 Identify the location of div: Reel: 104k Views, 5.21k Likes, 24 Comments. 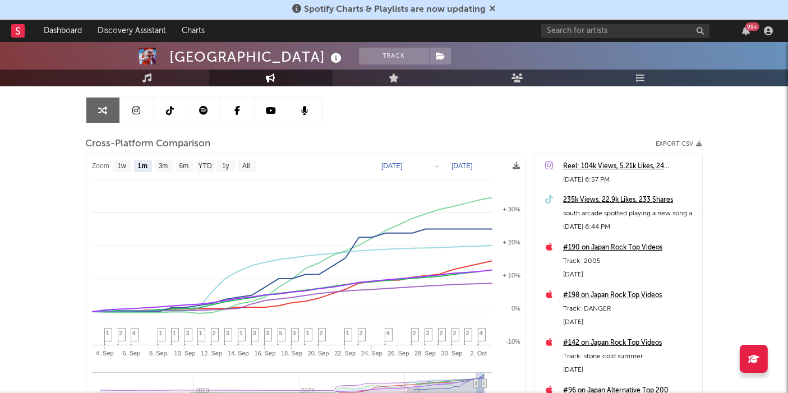
(630, 167).